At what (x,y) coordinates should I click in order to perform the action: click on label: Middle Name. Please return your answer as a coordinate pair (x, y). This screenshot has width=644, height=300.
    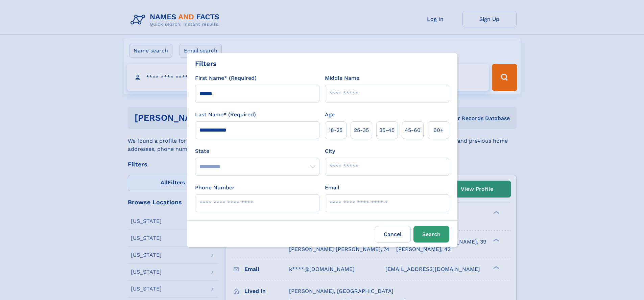
    Looking at the image, I should click on (342, 78).